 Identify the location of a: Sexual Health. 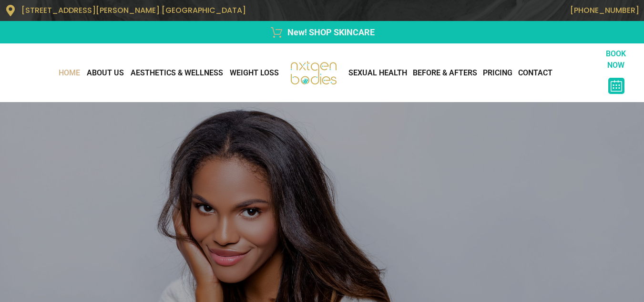
(377, 73).